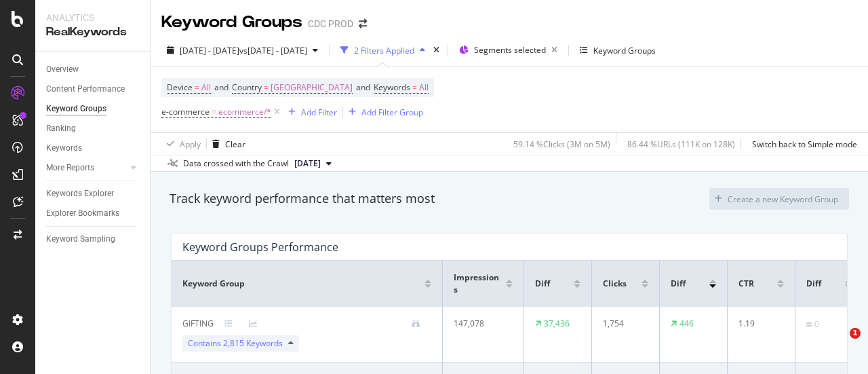 This screenshot has height=374, width=868. What do you see at coordinates (687, 324) in the screenshot?
I see `div: 446` at bounding box center [687, 324].